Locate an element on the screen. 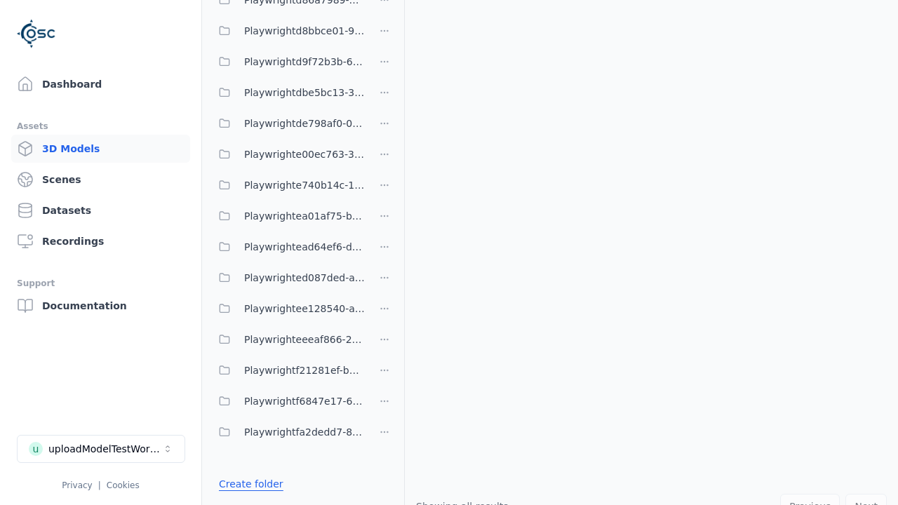 This screenshot has width=898, height=505. a: Privacy is located at coordinates (76, 486).